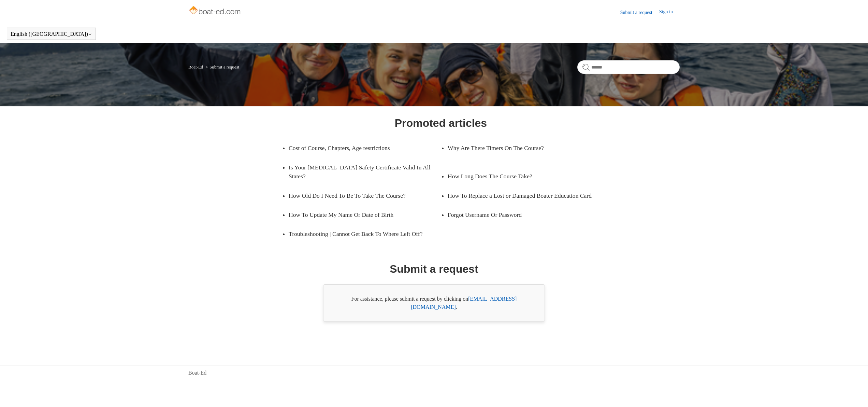 Image resolution: width=868 pixels, height=407 pixels. Describe the element at coordinates (628, 67) in the screenshot. I see `input: Search` at that location.